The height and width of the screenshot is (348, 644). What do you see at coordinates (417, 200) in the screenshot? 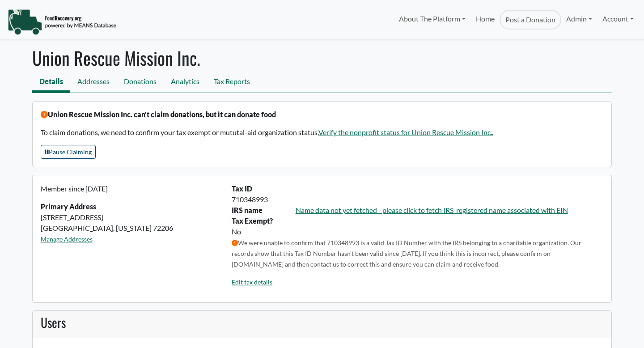
I see `div: 710348993` at bounding box center [417, 200].